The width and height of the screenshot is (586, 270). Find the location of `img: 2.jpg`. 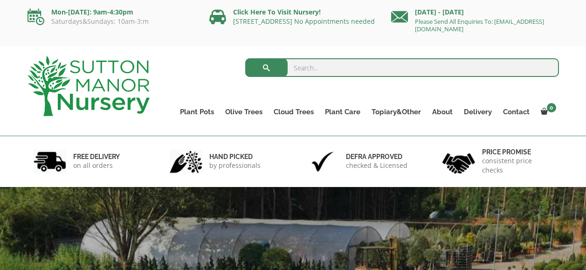

img: 2.jpg is located at coordinates (186, 161).